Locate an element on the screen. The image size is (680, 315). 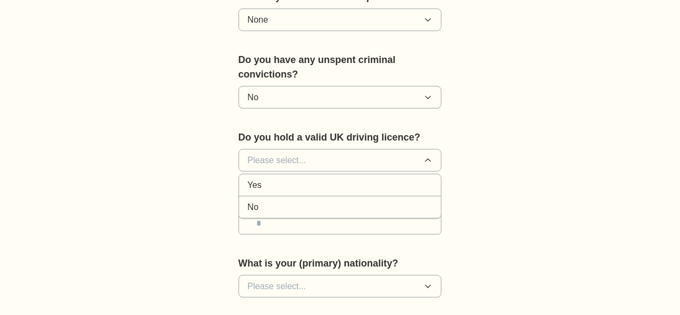
label: Do you hold a valid UK driving licence? is located at coordinates (340, 137).